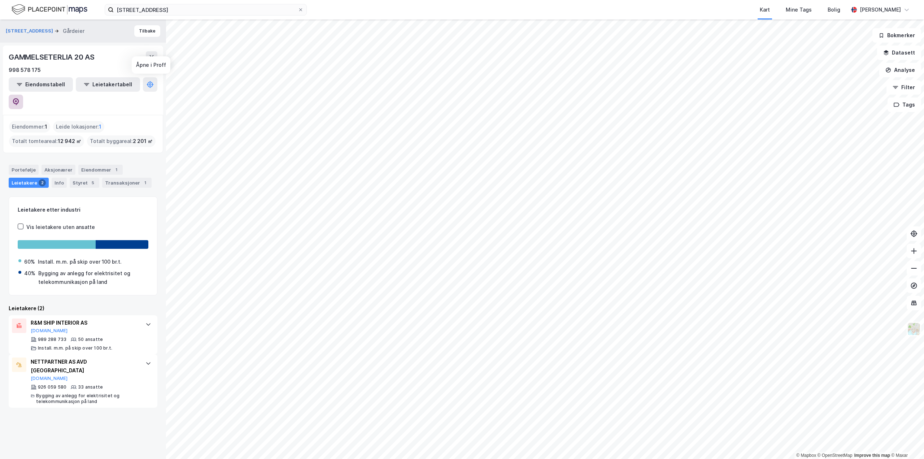 This screenshot has height=459, width=924. I want to click on div: 998 578 175, so click(25, 70).